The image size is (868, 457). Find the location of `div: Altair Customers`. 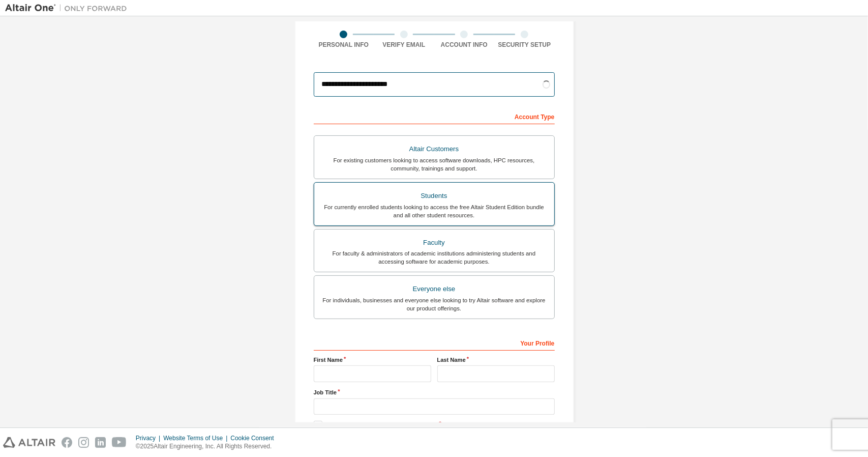

div: Altair Customers is located at coordinates (434, 149).